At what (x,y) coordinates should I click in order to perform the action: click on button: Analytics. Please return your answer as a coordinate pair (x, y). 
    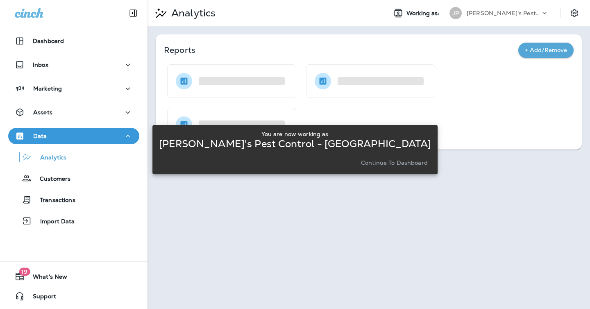
    Looking at the image, I should click on (74, 157).